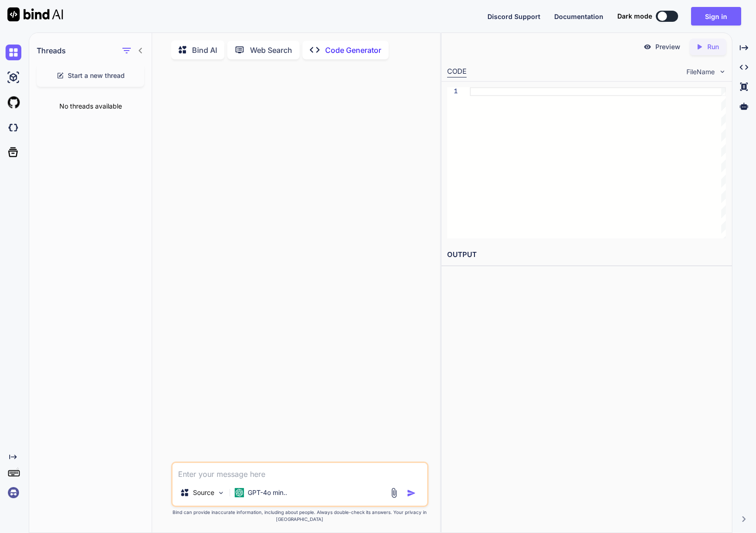  What do you see at coordinates (722, 71) in the screenshot?
I see `img: chevron down` at bounding box center [722, 71].